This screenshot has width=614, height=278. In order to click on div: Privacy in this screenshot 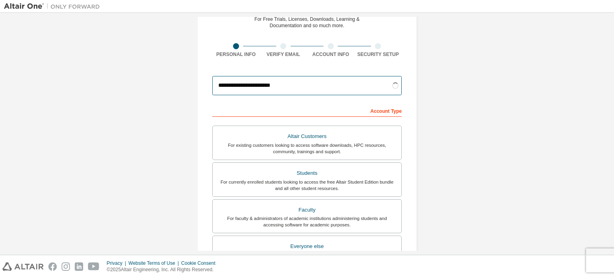, I will do `click(117, 263)`.